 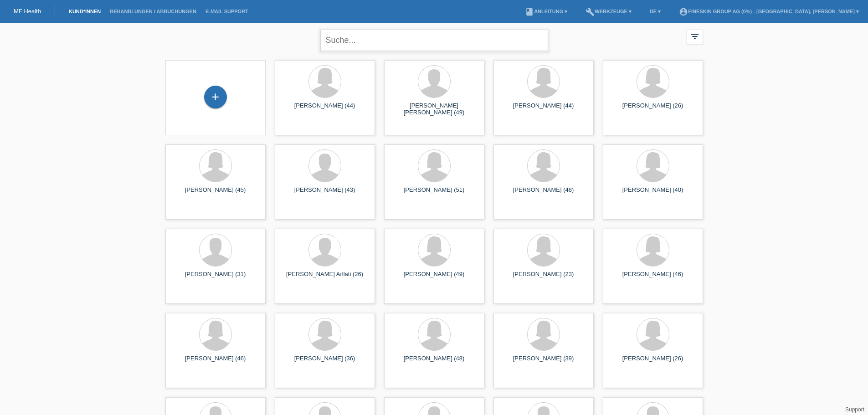 What do you see at coordinates (609, 12) in the screenshot?
I see `a: buildWerkzeuge ▾` at bounding box center [609, 12].